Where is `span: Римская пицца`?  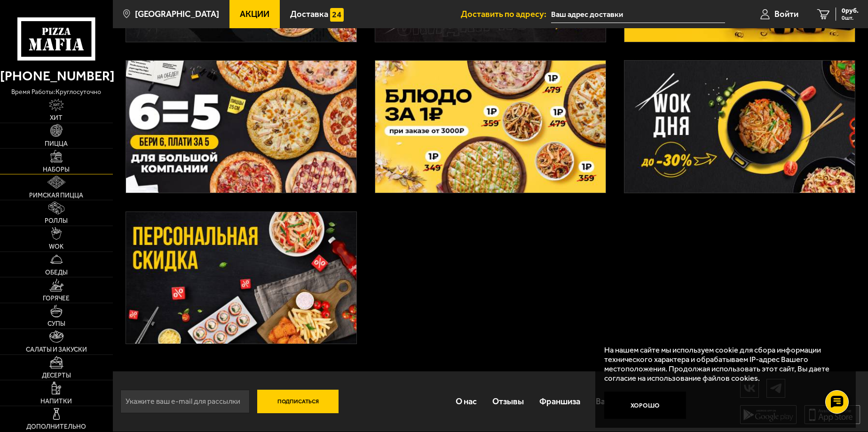 span: Римская пицца is located at coordinates (56, 195).